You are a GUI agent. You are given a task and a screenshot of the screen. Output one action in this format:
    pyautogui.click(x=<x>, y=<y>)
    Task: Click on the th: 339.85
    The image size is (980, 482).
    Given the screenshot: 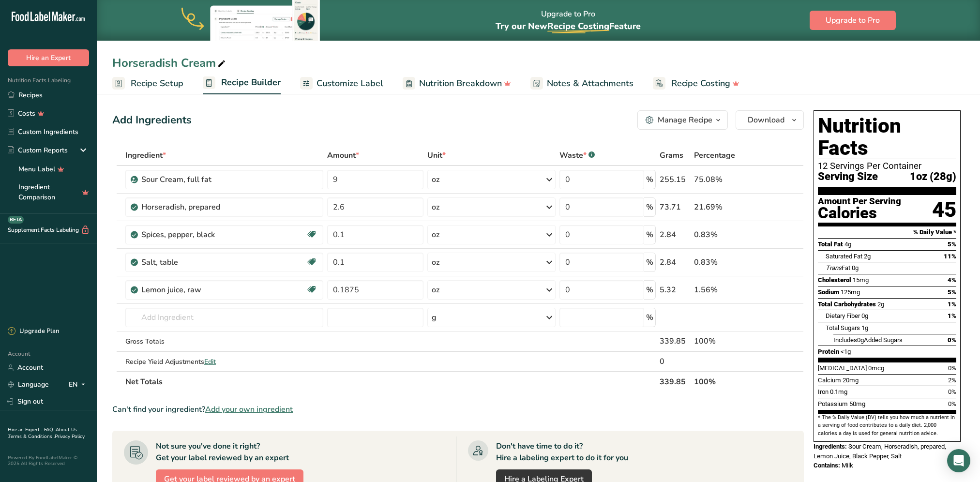 What is the action you would take?
    pyautogui.click(x=674, y=382)
    